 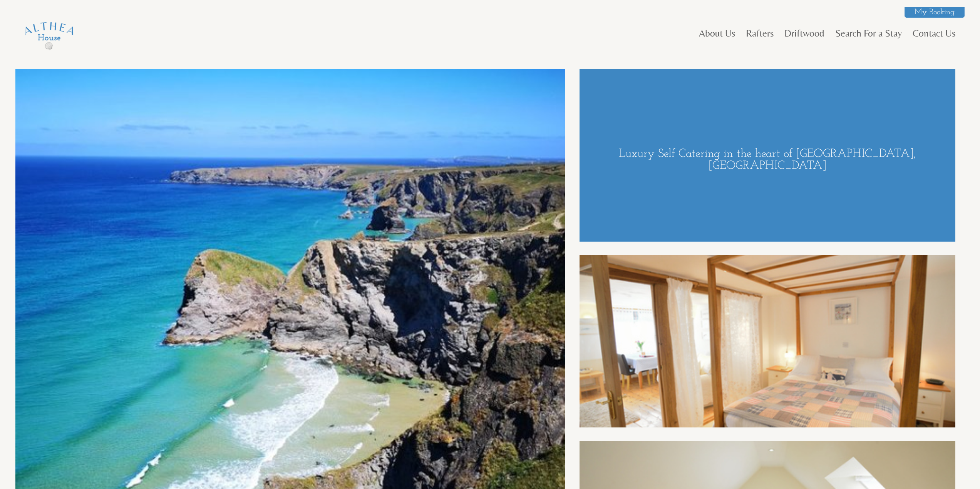 What do you see at coordinates (934, 33) in the screenshot?
I see `a: Contact Us` at bounding box center [934, 33].